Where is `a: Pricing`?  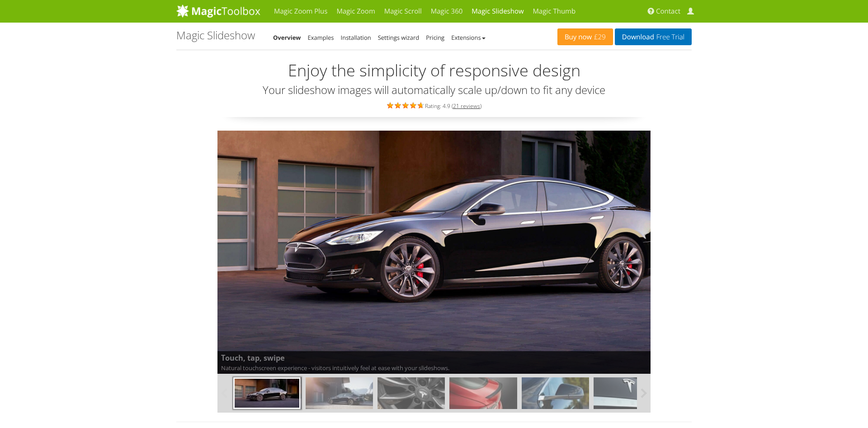 a: Pricing is located at coordinates (435, 37).